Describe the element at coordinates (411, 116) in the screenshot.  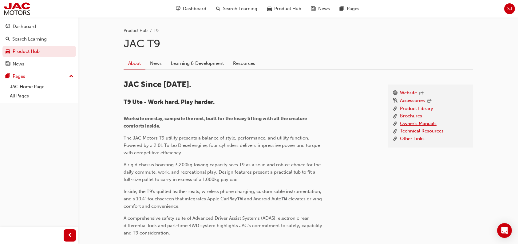
I see `a: Brochures` at that location.